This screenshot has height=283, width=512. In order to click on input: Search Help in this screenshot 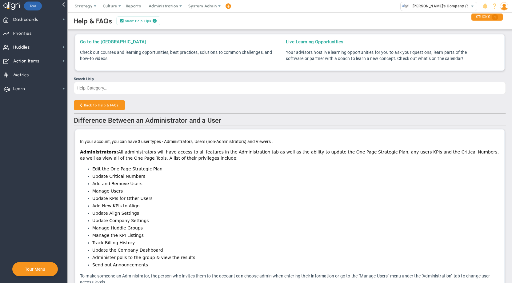, I will do `click(290, 88)`.